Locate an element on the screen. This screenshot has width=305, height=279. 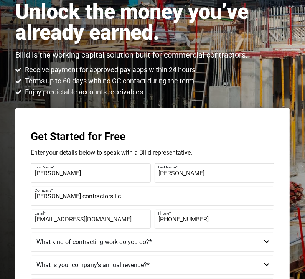
span: First Name is located at coordinates (43, 167).